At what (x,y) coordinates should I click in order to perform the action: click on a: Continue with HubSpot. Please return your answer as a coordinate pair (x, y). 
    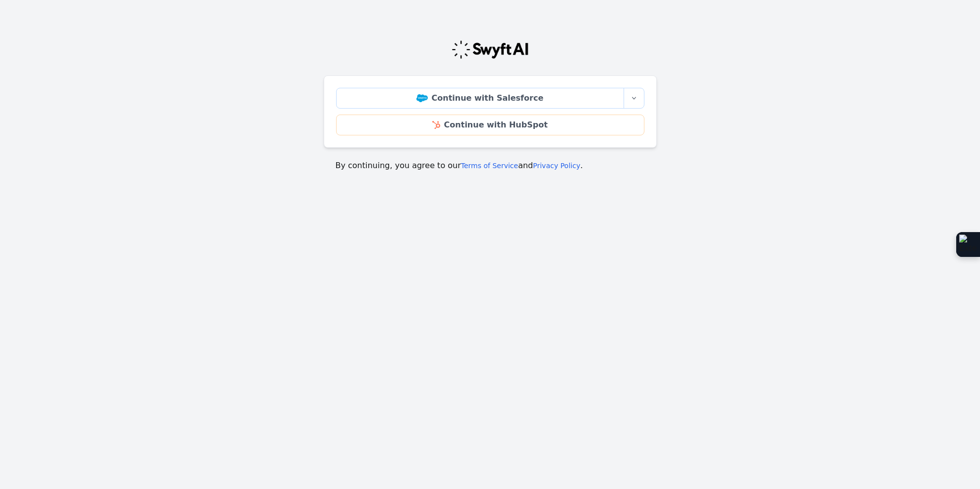
    Looking at the image, I should click on (490, 125).